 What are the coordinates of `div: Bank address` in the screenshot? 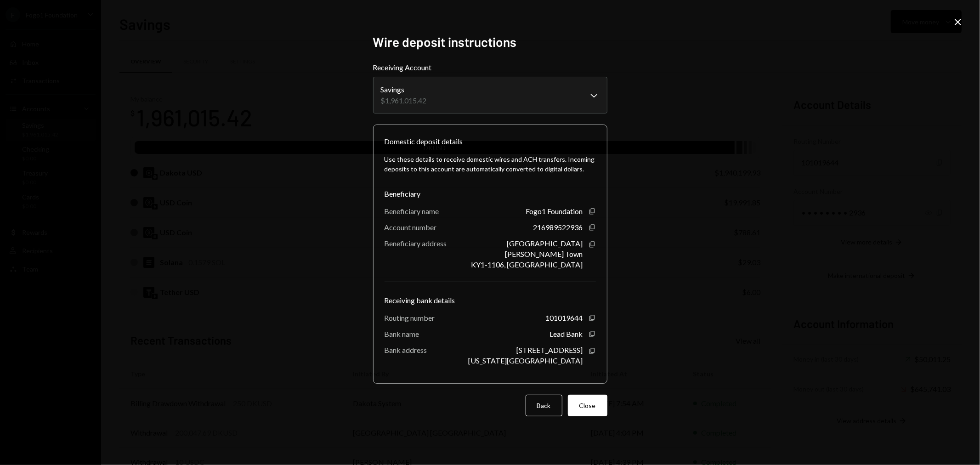 It's located at (405, 349).